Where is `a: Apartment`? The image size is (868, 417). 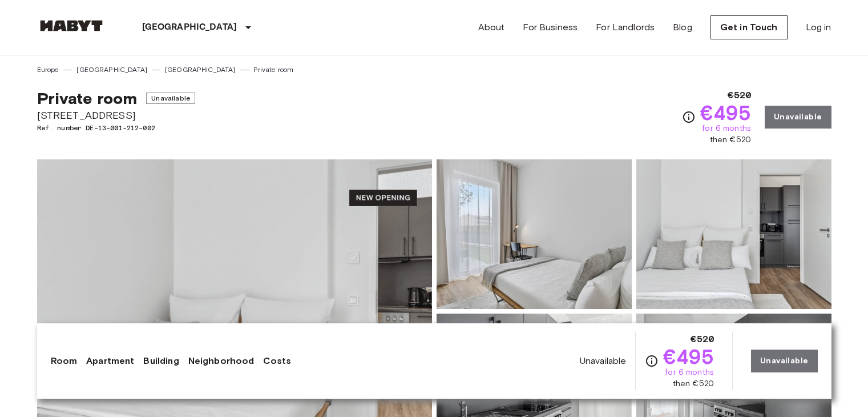 a: Apartment is located at coordinates (111, 361).